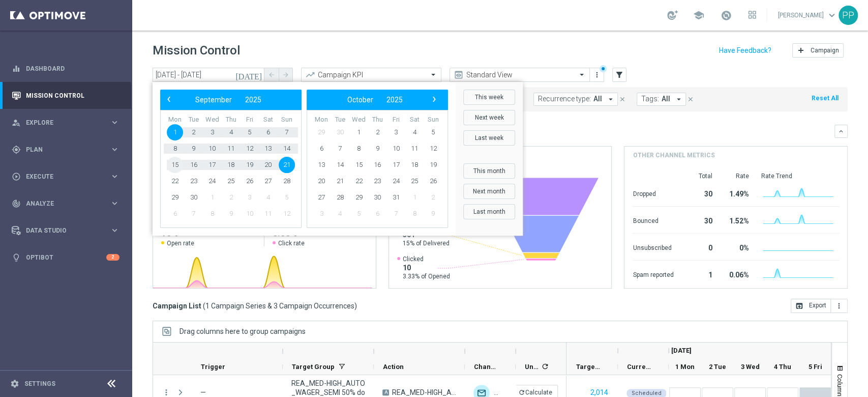 This screenshot has width=868, height=397. Describe the element at coordinates (360, 100) in the screenshot. I see `span: October` at that location.